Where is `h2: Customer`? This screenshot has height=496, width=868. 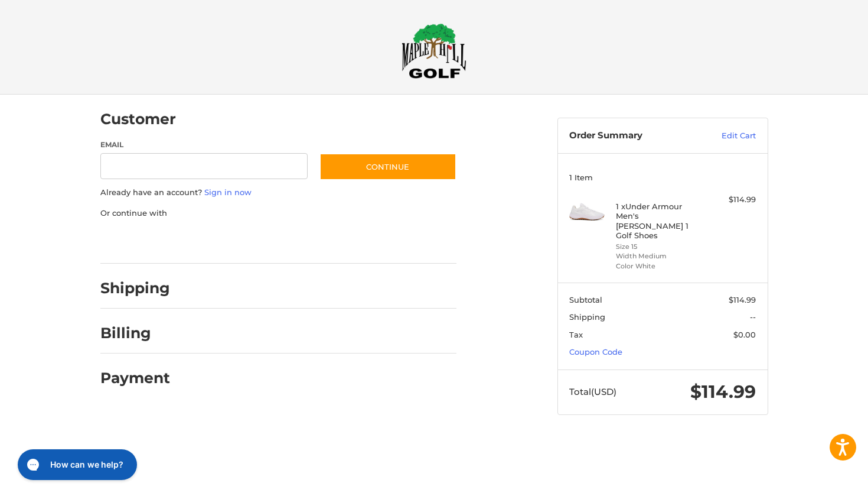
h2: Customer is located at coordinates (139, 118).